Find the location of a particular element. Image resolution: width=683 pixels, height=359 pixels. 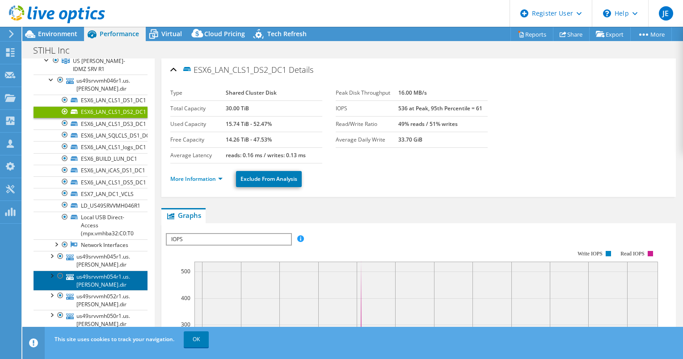

label: IOPS is located at coordinates (367, 109).